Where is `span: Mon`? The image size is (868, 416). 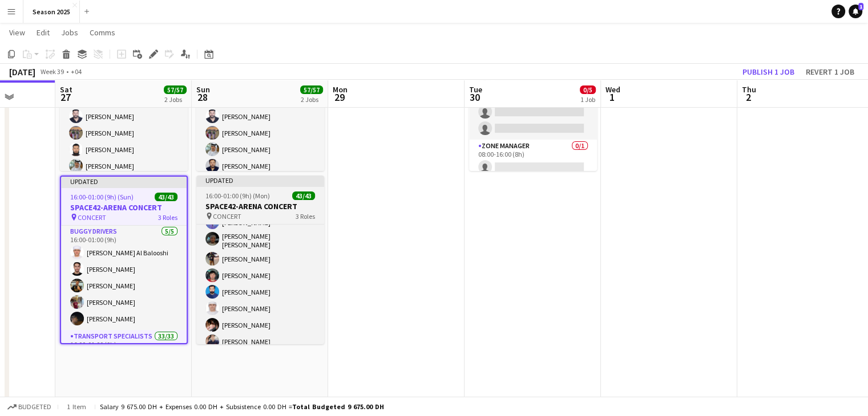 span: Mon is located at coordinates (340, 90).